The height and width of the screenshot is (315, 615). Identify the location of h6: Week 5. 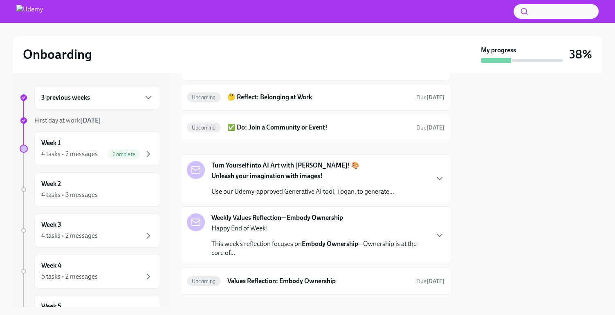
(51, 307).